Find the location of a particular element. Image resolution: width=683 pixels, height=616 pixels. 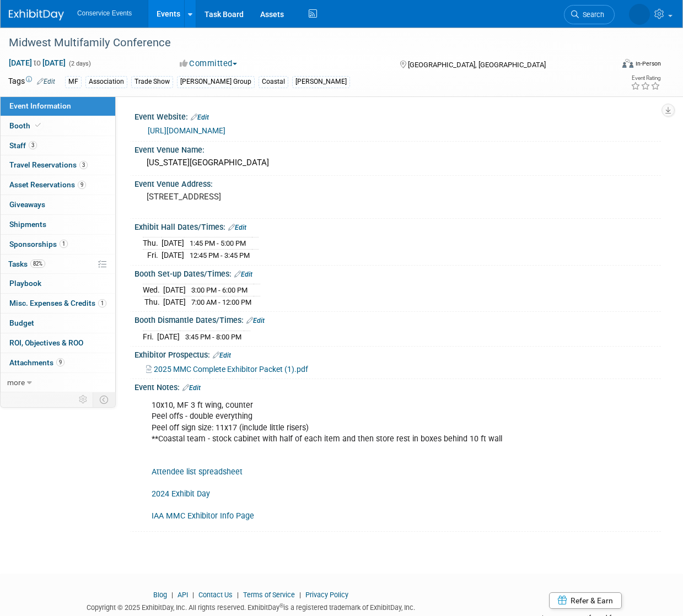

span: Tasks is located at coordinates (26, 264).